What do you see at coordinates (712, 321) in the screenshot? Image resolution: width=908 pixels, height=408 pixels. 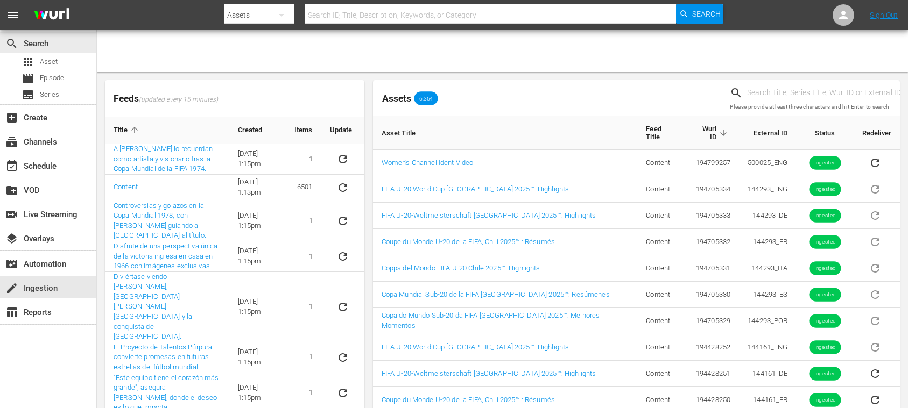 I see `td: 194705329` at bounding box center [712, 321].